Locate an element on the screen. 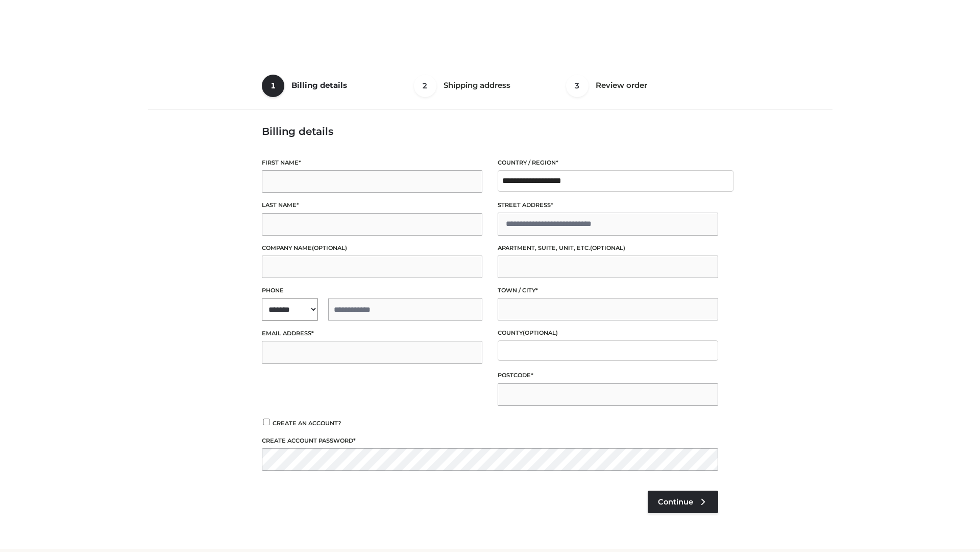 Image resolution: width=980 pixels, height=552 pixels. label: Apartment, suite, unit, etc. is located at coordinates (608, 248).